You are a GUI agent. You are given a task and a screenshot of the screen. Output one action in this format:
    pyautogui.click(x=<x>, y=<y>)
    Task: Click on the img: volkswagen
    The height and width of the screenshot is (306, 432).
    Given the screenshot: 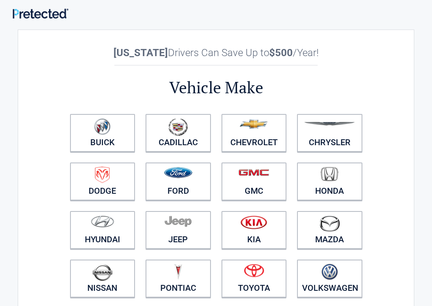 What is the action you would take?
    pyautogui.click(x=330, y=272)
    